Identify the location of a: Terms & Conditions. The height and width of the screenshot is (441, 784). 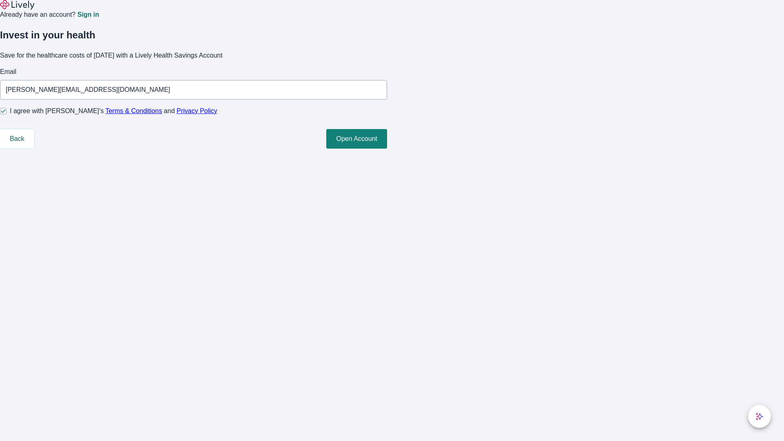
(134, 111).